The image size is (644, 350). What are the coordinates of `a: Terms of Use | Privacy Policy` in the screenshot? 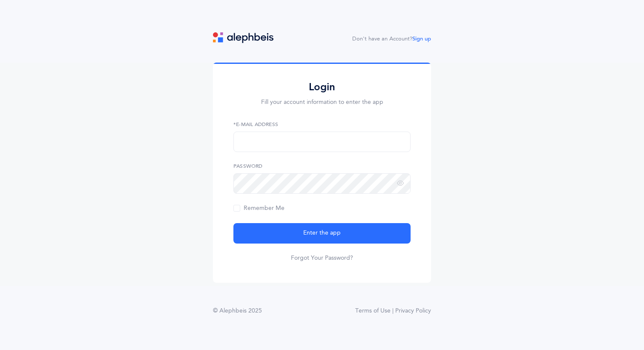 It's located at (393, 311).